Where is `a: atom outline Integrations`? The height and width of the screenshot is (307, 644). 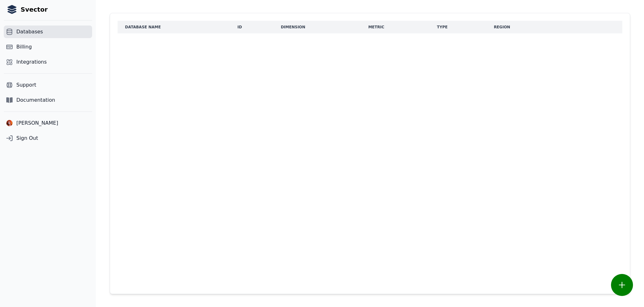 a: atom outline Integrations is located at coordinates (48, 62).